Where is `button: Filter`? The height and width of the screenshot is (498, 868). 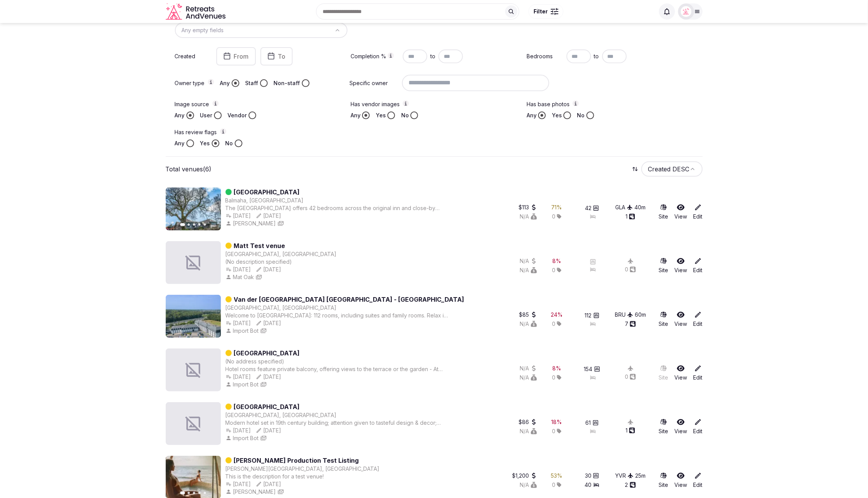 button: Filter is located at coordinates (546, 11).